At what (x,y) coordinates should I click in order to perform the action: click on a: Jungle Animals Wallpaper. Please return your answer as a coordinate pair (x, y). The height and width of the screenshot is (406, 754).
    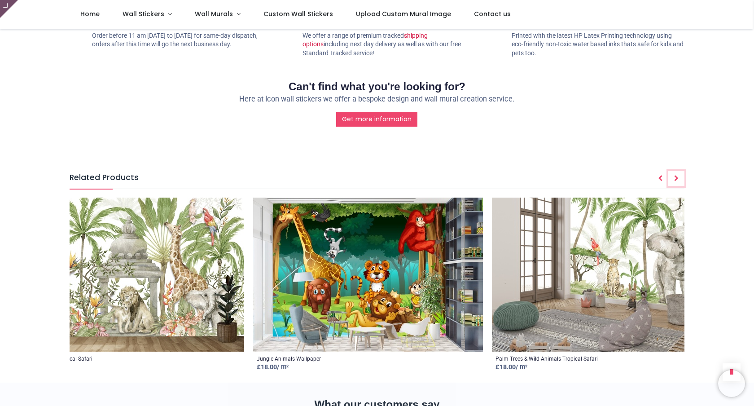
    Looking at the image, I should click on (289, 359).